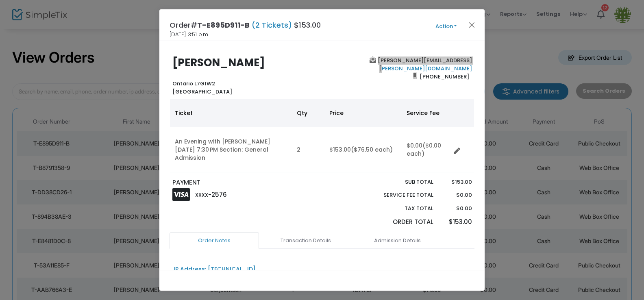  What do you see at coordinates (218, 195) in the screenshot?
I see `span: -2576` at bounding box center [218, 195].